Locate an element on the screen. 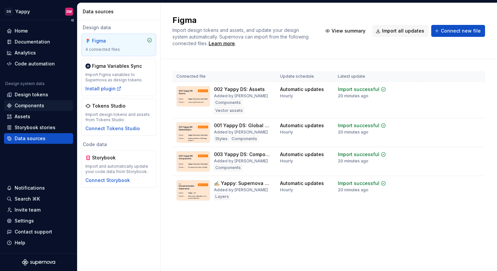  button: DSYappyEM is located at coordinates (39, 11).